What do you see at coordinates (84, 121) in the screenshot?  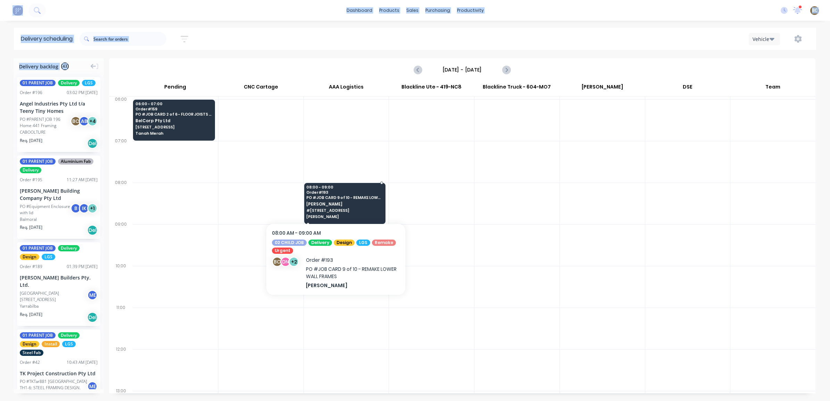 I see `div: A B` at bounding box center [84, 121].